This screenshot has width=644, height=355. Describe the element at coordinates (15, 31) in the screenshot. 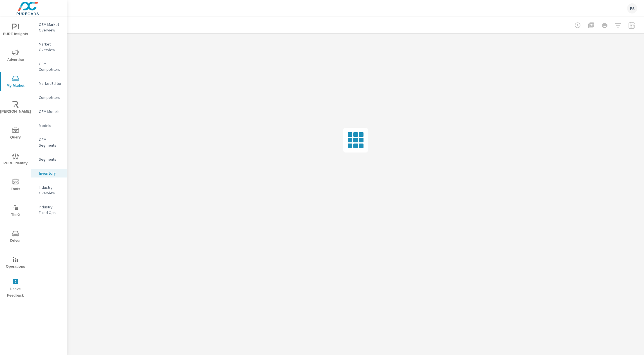

I see `span: PURE Insights` at that location.